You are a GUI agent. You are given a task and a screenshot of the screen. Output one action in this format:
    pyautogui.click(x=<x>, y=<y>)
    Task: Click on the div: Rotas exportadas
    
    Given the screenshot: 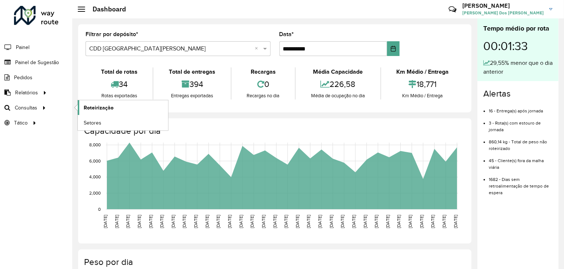 What is the action you would take?
    pyautogui.click(x=119, y=96)
    